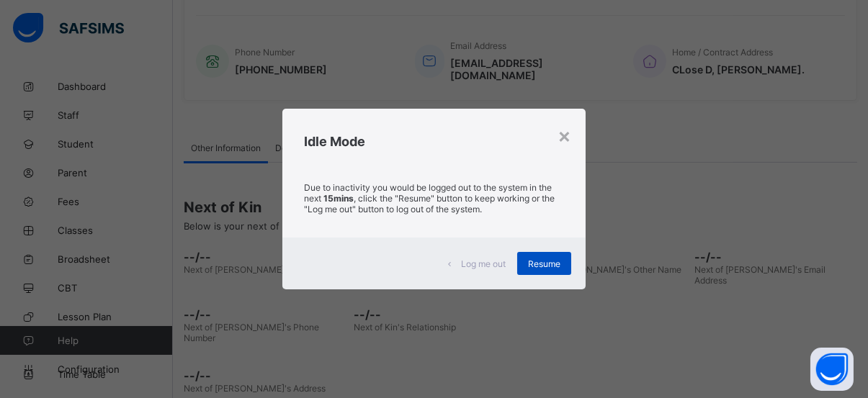 This screenshot has width=868, height=398. I want to click on p: Due to inactivity you would be logged out to the system in the next , click the "Resume" button t..., so click(434, 198).